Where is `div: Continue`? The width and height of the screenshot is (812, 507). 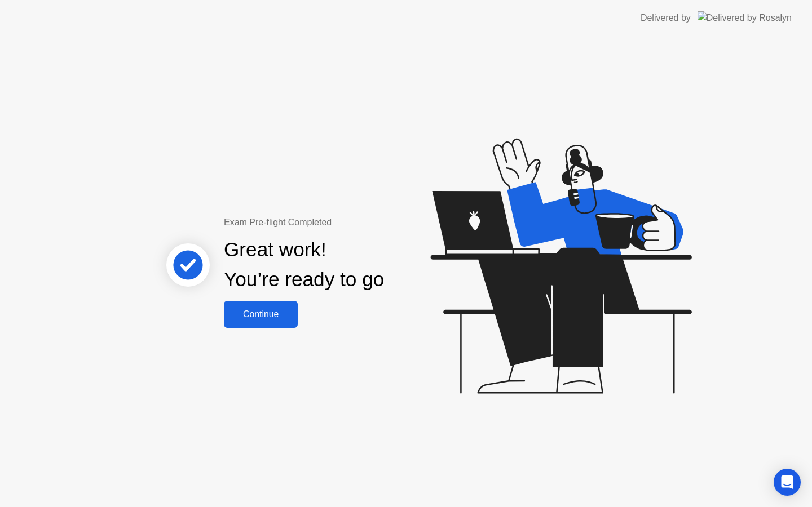
div: Continue is located at coordinates (260, 315).